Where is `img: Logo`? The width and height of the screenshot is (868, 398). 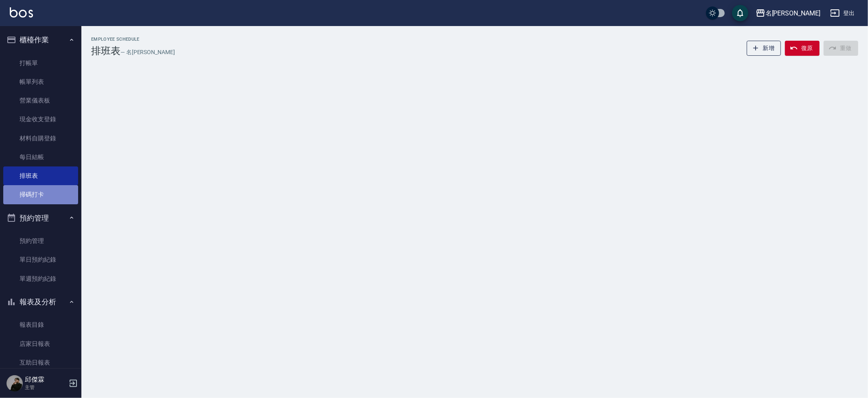 img: Logo is located at coordinates (21, 13).